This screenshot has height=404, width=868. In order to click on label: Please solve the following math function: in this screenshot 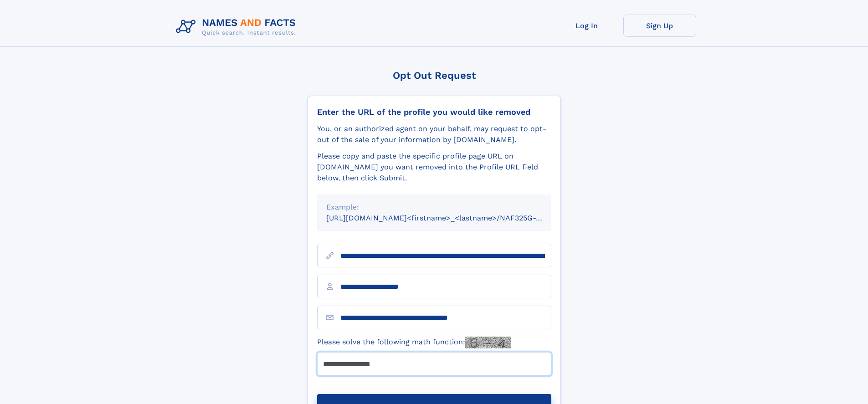, I will do `click(414, 342)`.